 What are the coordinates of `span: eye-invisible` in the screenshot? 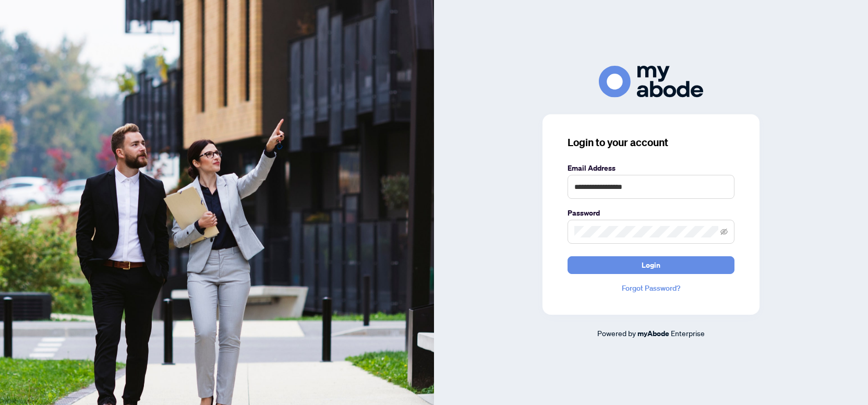 It's located at (724, 232).